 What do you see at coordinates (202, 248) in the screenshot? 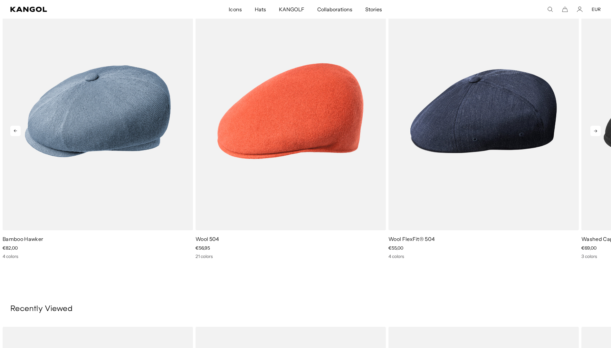
I see `span: €56,95` at bounding box center [202, 248].